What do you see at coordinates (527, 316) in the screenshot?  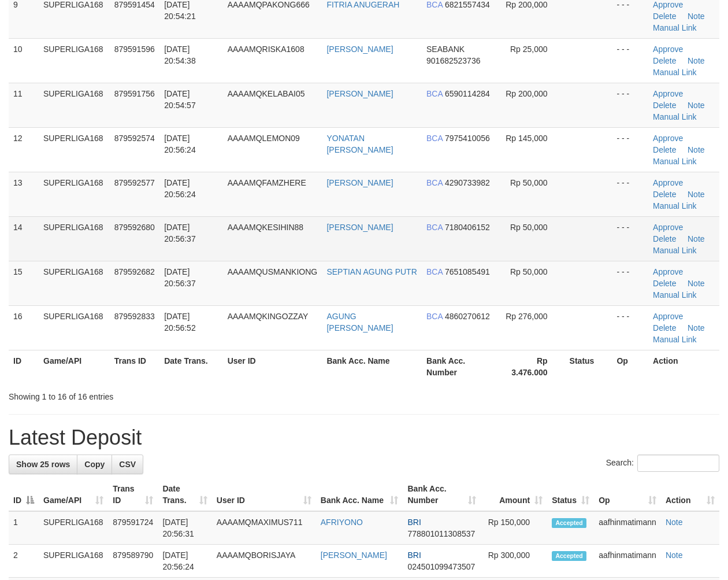 I see `span: Rp 276,000` at bounding box center [527, 316].